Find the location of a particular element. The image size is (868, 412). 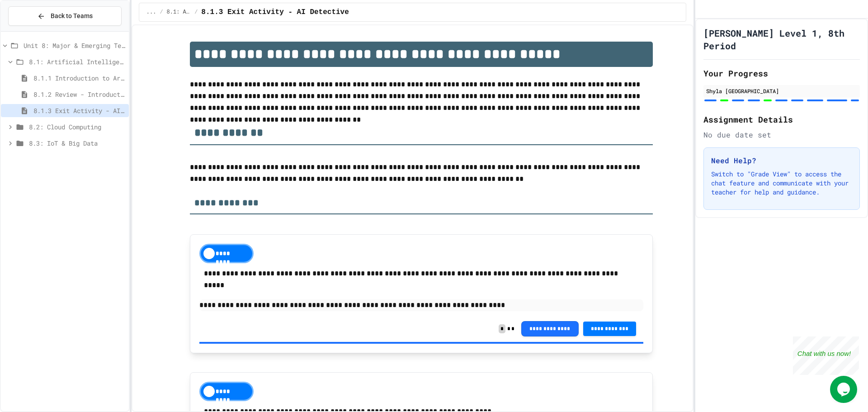

h2: Assignment Details is located at coordinates (782, 120).